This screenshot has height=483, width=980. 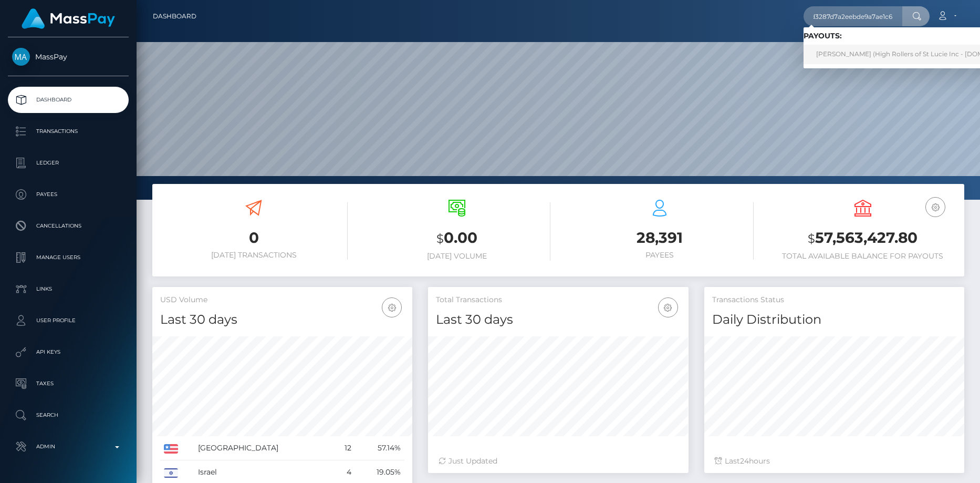 I want to click on a: Manage Users, so click(x=68, y=258).